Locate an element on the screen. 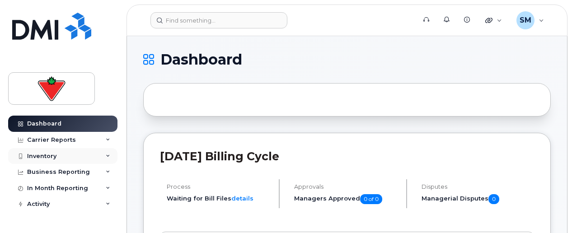 This screenshot has width=572, height=233. h4: Approvals is located at coordinates (346, 186).